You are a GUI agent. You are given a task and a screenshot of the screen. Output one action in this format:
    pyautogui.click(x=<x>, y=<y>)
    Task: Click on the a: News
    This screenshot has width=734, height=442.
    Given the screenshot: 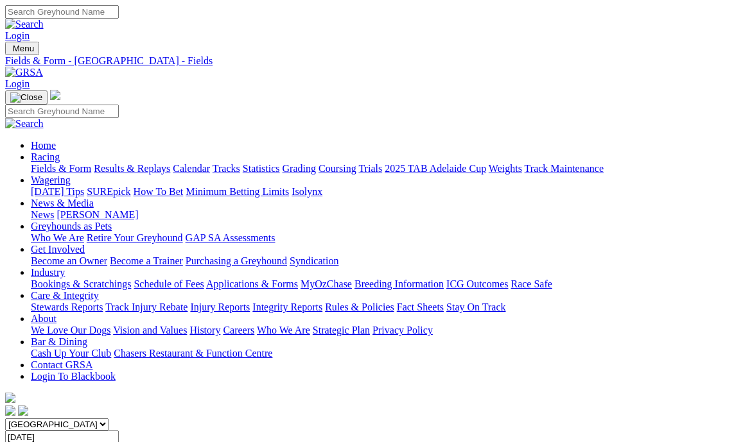 What is the action you would take?
    pyautogui.click(x=42, y=214)
    